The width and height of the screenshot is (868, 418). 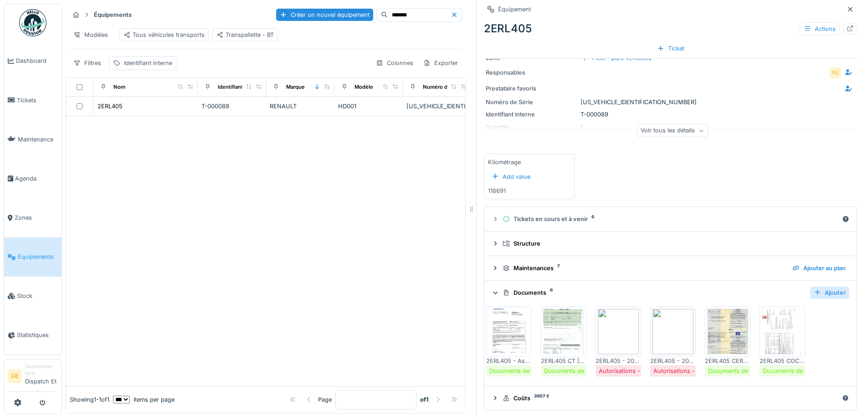 What do you see at coordinates (424, 399) in the screenshot?
I see `strong: of 1` at bounding box center [424, 399].